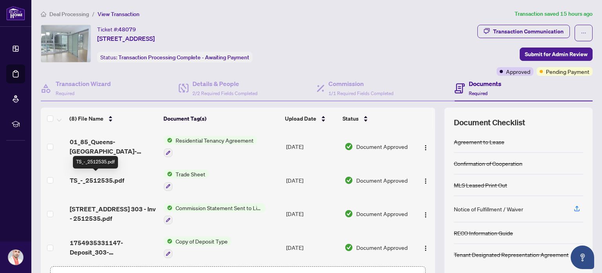 Image resolution: width=602 pixels, height=273 pixels. I want to click on th: Document Tag(s), so click(221, 118).